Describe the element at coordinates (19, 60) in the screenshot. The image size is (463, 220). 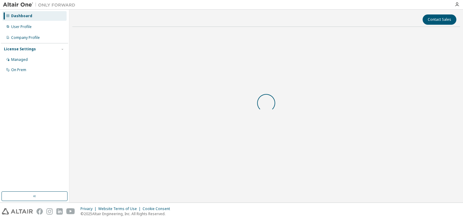
I see `div: Managed` at that location.